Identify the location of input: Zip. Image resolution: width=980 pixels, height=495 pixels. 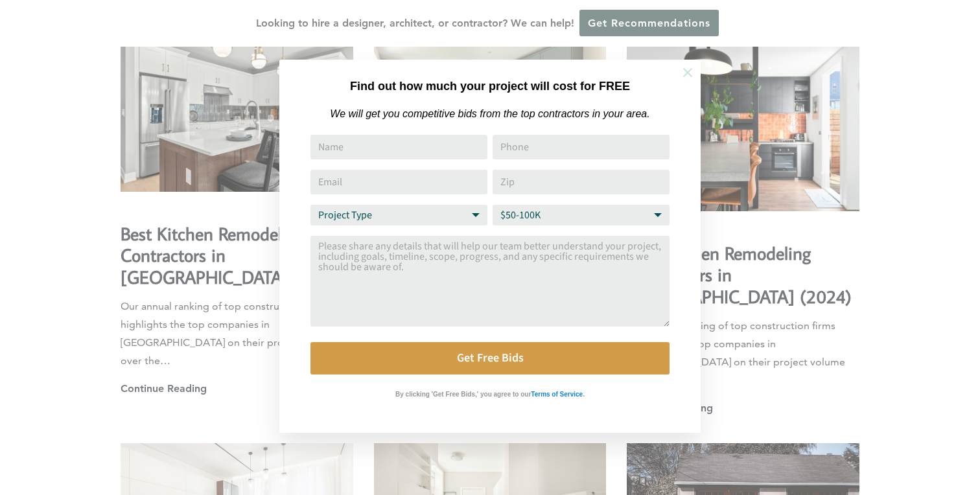
(581, 182).